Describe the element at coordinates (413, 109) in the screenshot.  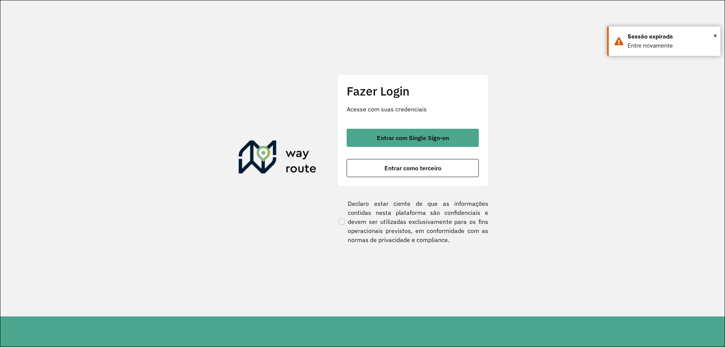
I see `p: Acesse com suas credenciais` at that location.